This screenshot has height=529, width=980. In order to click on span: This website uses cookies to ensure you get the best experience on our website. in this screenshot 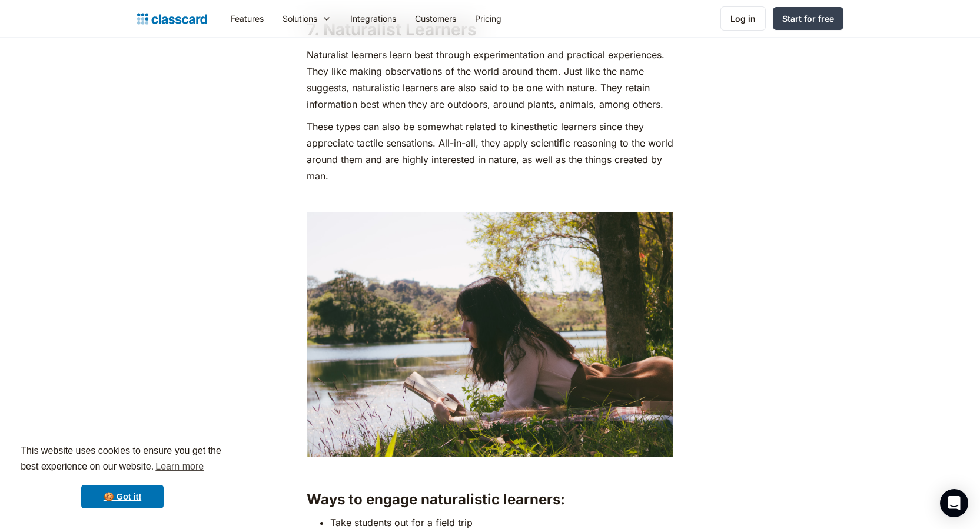, I will do `click(122, 460)`.